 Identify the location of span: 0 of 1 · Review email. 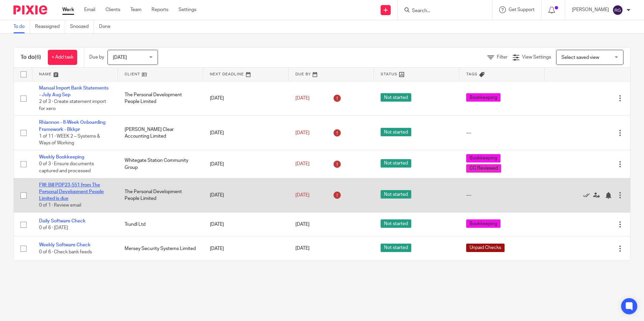
(60, 206).